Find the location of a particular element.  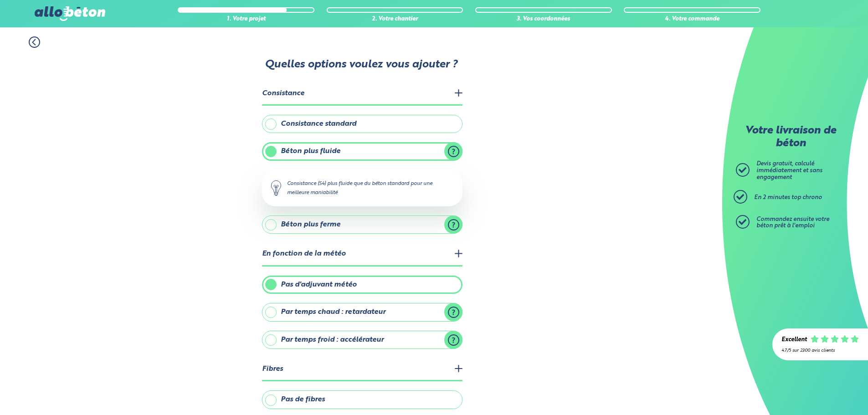

label: Consistance standard is located at coordinates (363, 124).